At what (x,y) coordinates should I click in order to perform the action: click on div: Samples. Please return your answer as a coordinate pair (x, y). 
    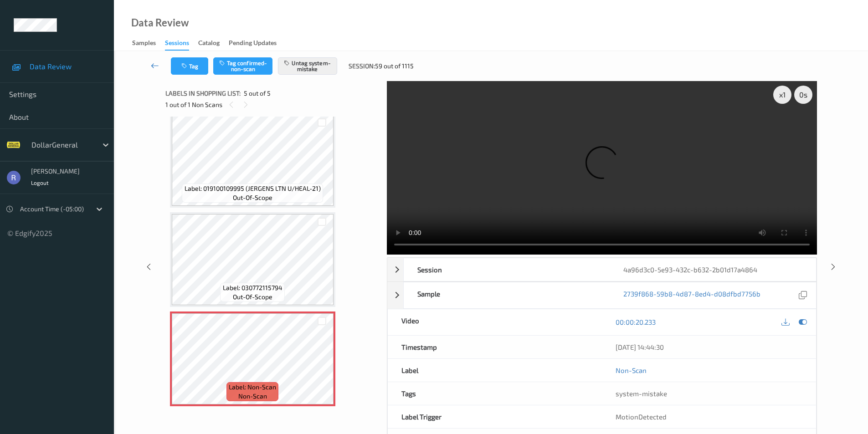
    Looking at the image, I should click on (144, 44).